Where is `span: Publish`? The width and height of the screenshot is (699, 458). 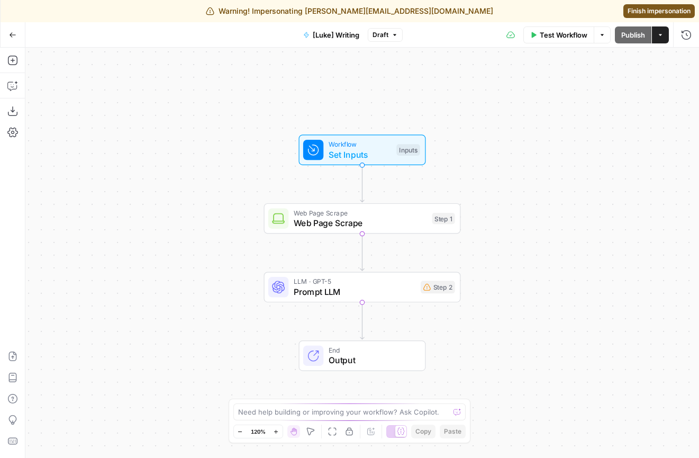 span: Publish is located at coordinates (633, 35).